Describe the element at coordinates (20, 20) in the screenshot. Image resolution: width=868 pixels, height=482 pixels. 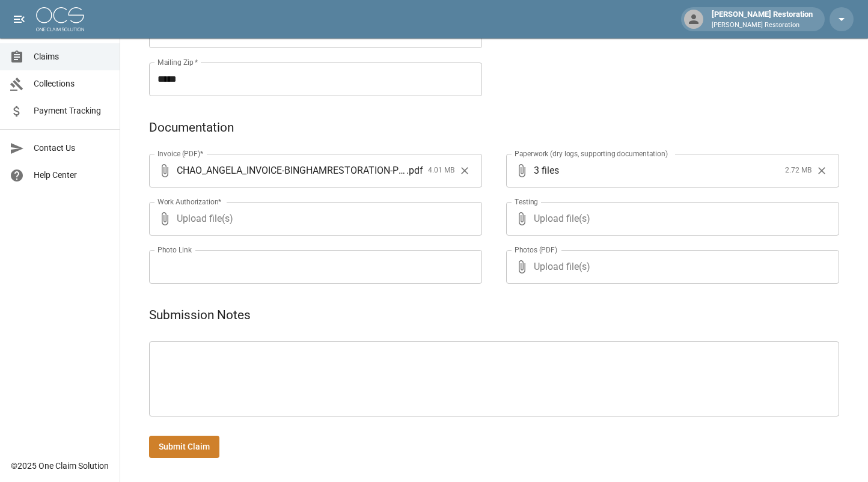
I see `button: open drawer` at that location.